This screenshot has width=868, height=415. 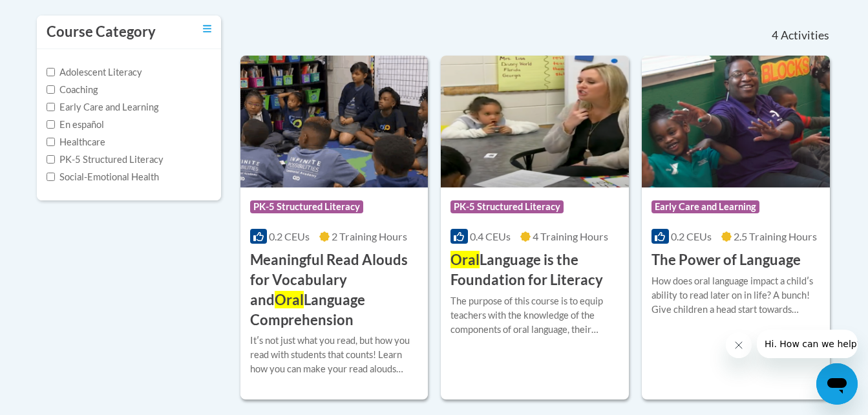 I want to click on label: Social-Emotional Health, so click(x=102, y=177).